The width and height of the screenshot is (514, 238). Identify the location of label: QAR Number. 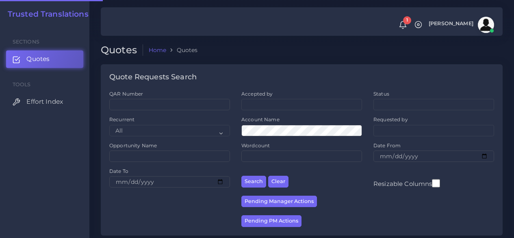
(126, 94).